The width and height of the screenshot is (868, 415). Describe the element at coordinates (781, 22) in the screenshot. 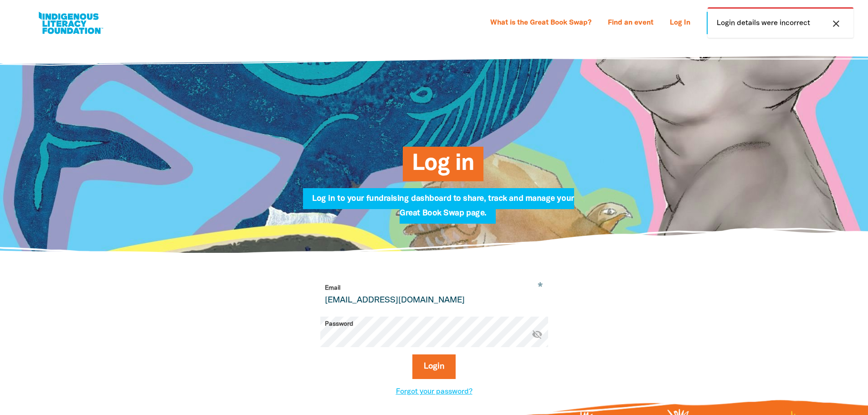

I see `div: Login details were incorrect` at that location.